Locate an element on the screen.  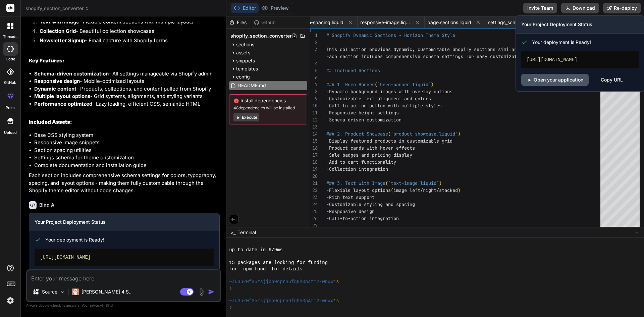
span: pify sections similar to the Horizon theme archite is located at coordinates (528, 49).